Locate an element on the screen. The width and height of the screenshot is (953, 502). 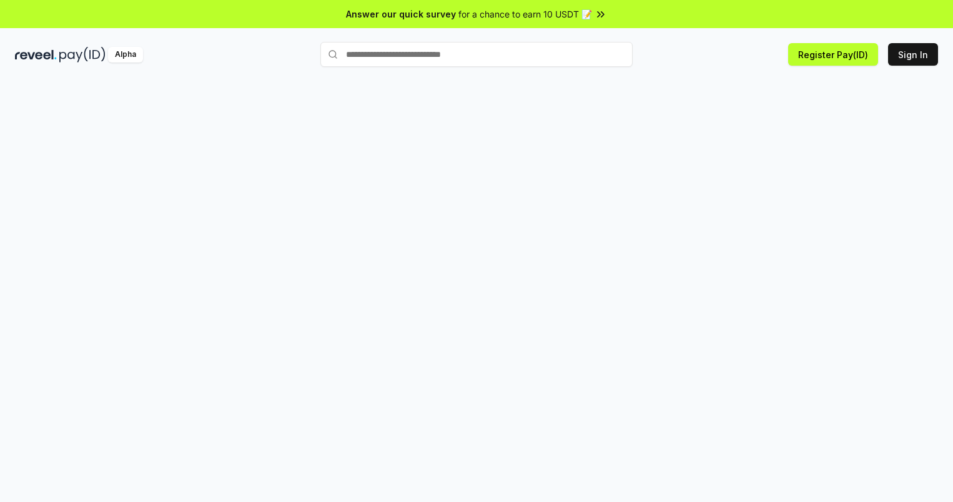
div: Alpha is located at coordinates (126, 54).